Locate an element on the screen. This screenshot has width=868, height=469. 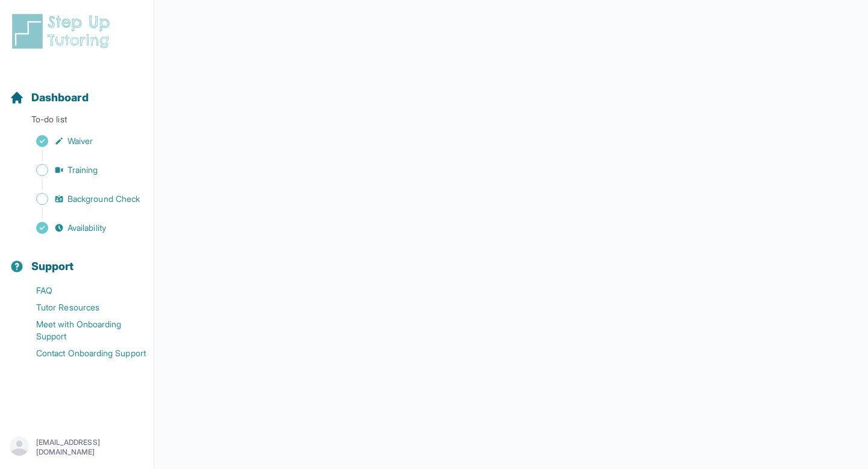
span: Waiver is located at coordinates (80, 141).